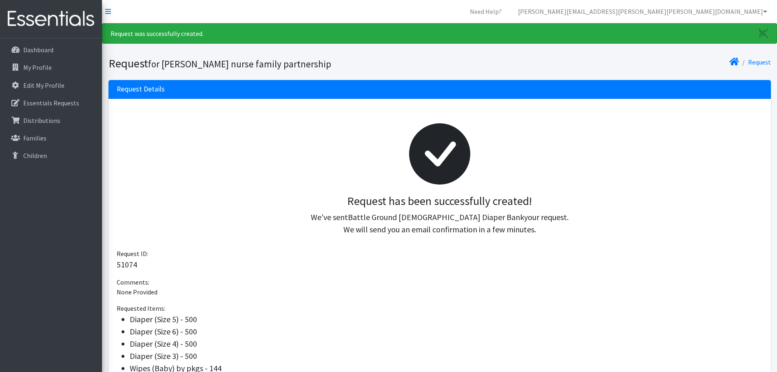 The width and height of the screenshot is (777, 372). What do you see at coordinates (133, 282) in the screenshot?
I see `span: Comments:` at bounding box center [133, 282].